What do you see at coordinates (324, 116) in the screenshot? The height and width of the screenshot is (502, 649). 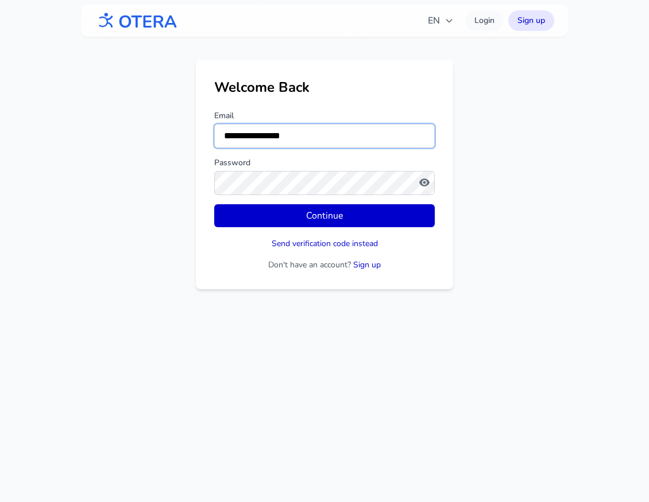 I see `label: Email` at bounding box center [324, 116].